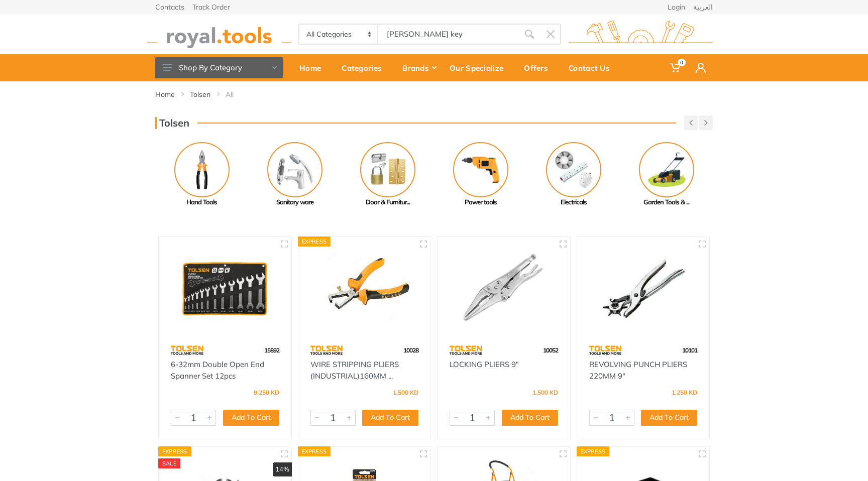 Image resolution: width=868 pixels, height=481 pixels. Describe the element at coordinates (504, 289) in the screenshot. I see `img: Royal Tools - LOCKING PLIERS 9` at that location.